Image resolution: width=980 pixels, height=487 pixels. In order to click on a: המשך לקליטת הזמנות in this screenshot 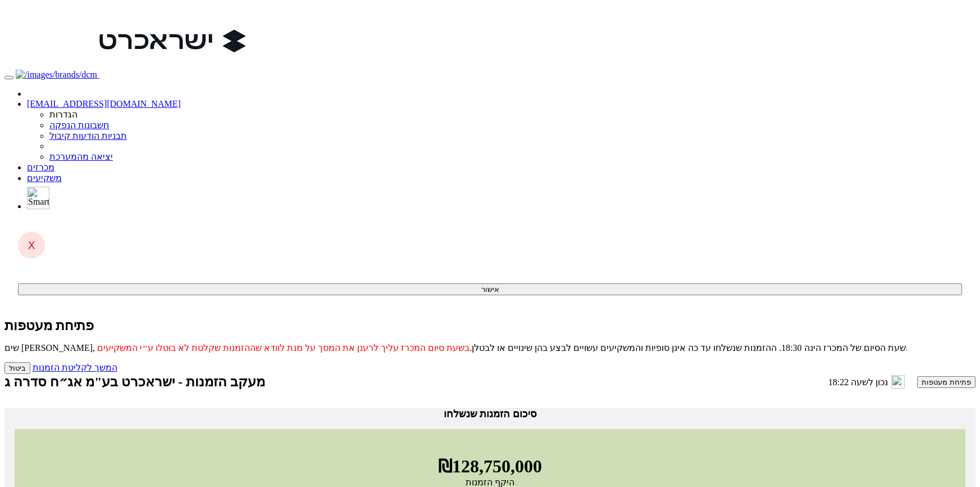, I will do `click(75, 367)`.